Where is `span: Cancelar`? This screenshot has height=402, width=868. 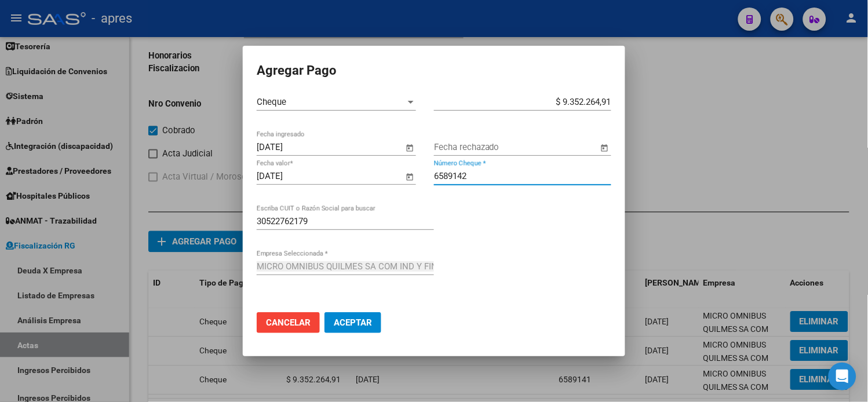 span: Cancelar is located at coordinates (288, 322).